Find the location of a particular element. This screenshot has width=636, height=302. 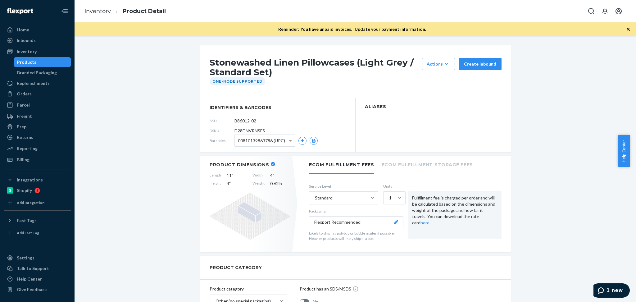

div: Shopify is located at coordinates (24, 190).